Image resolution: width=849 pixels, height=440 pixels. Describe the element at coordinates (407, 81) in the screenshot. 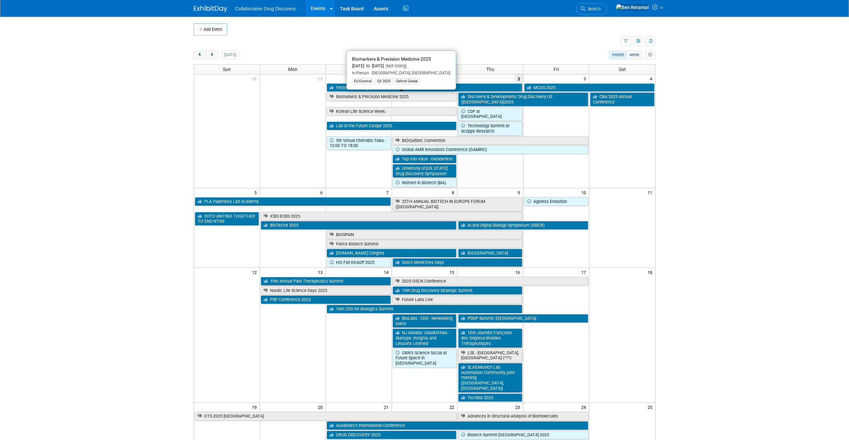

I see `div: Oxford Global` at that location.